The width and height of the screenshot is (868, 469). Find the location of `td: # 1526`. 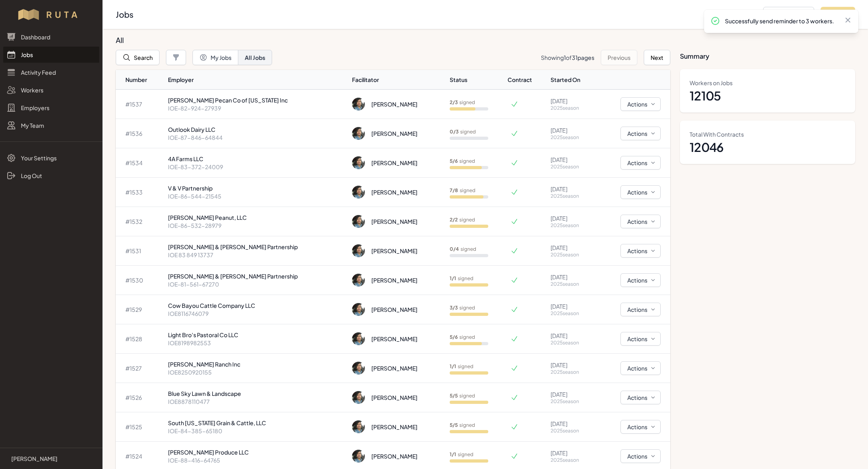

td: # 1526 is located at coordinates (140, 398).